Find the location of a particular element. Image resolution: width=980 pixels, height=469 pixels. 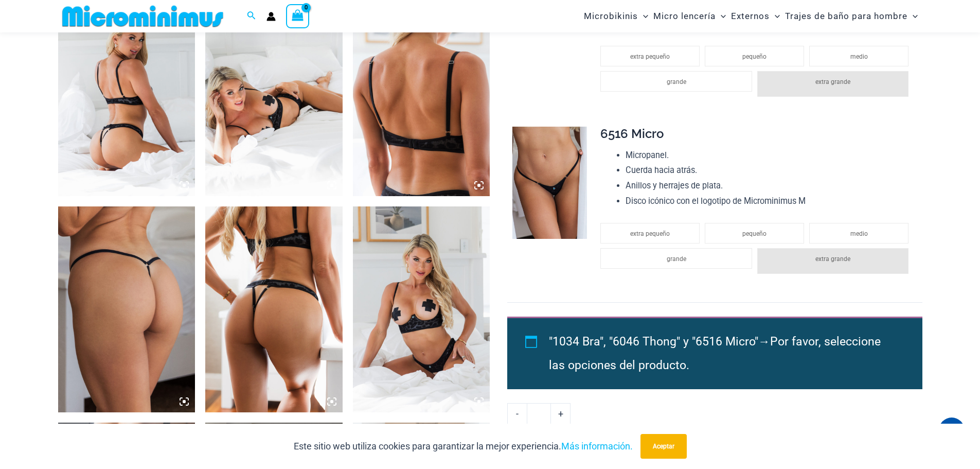

a: MicrobikinisAlternar menúAlternar menú is located at coordinates (616, 16).